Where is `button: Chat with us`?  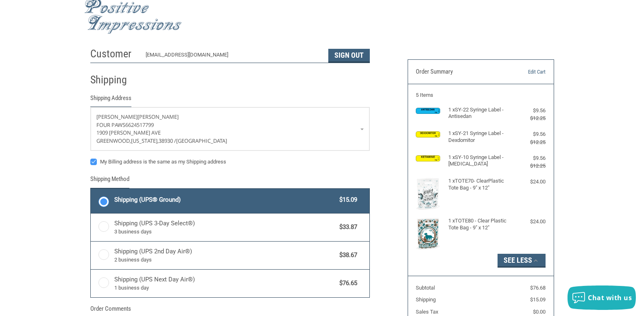
button: Chat with us is located at coordinates (601, 298).